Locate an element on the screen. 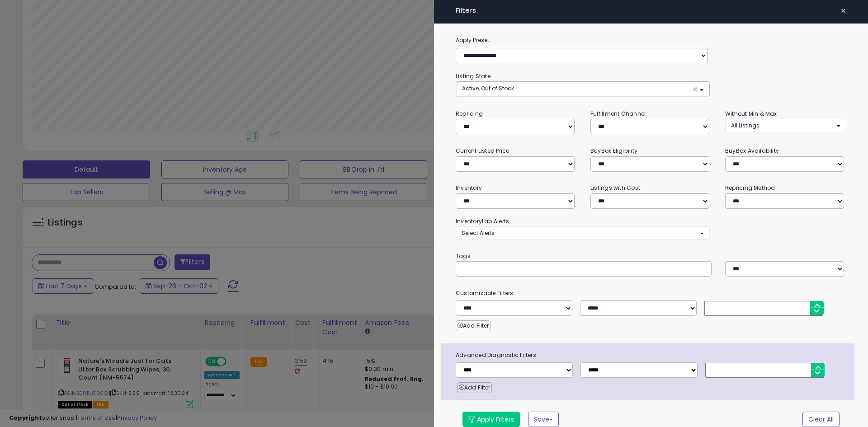  h4: Filters is located at coordinates (651, 10).